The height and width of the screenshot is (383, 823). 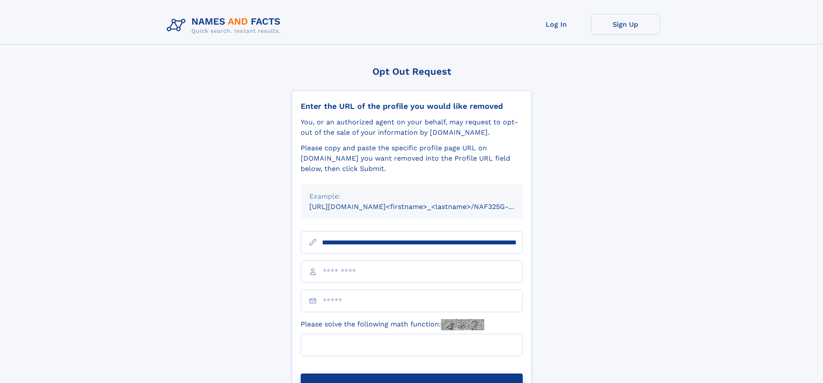 I want to click on img: Logo Names and Facts, so click(x=226, y=25).